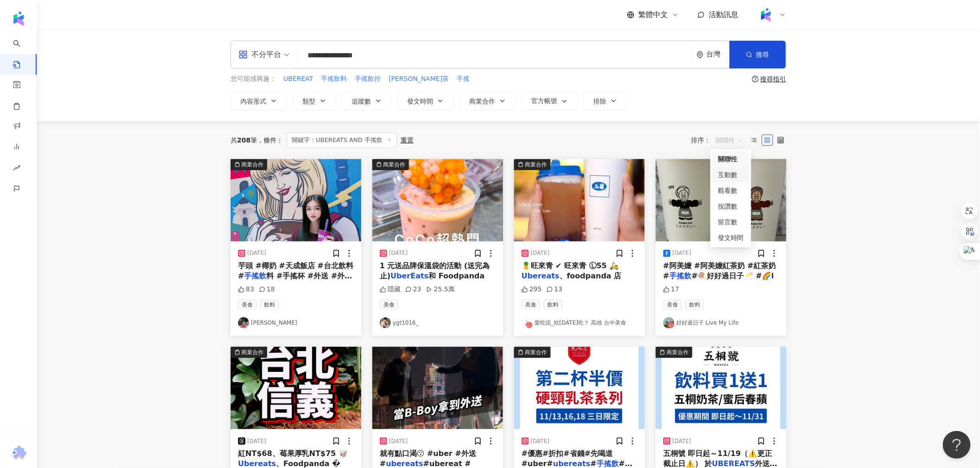 This screenshot has height=468, width=980. What do you see at coordinates (540, 276) in the screenshot?
I see `mark: Ubereats` at bounding box center [540, 276].